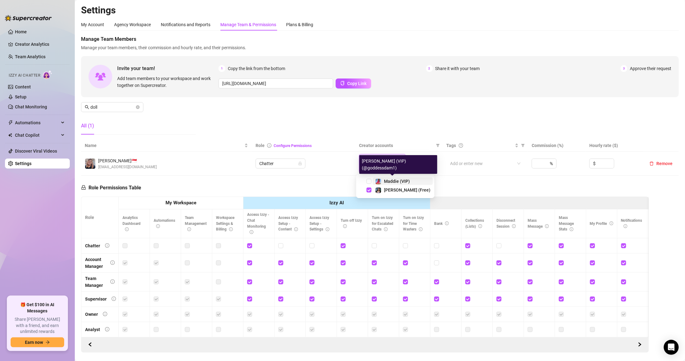  What do you see at coordinates (166, 145) in the screenshot?
I see `th: Name` at bounding box center [166, 145].